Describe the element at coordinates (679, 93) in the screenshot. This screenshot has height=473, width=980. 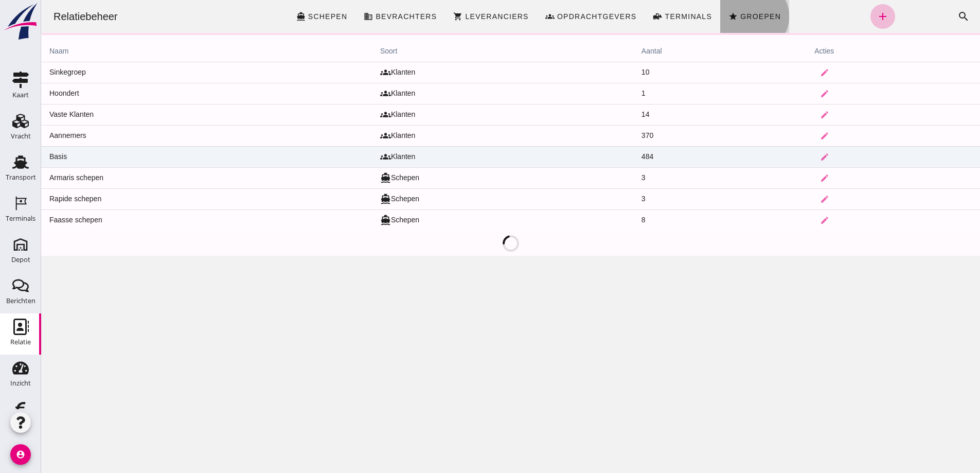
I see `td: 1` at that location.